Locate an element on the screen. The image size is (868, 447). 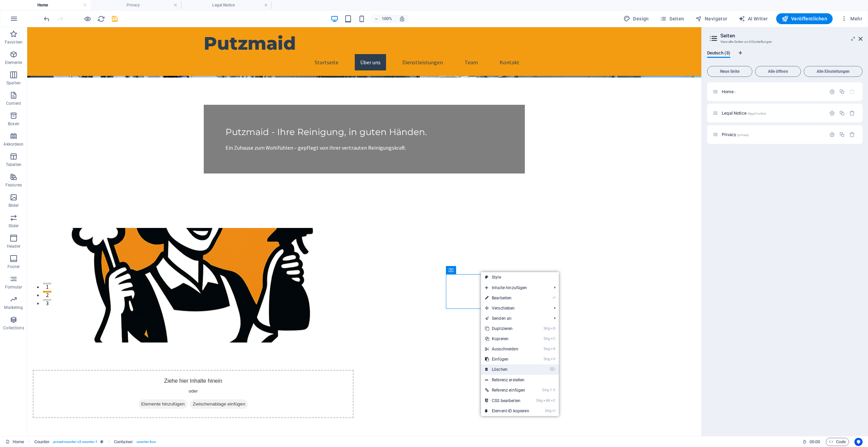
button: Alle Einstellungen is located at coordinates (832, 72).